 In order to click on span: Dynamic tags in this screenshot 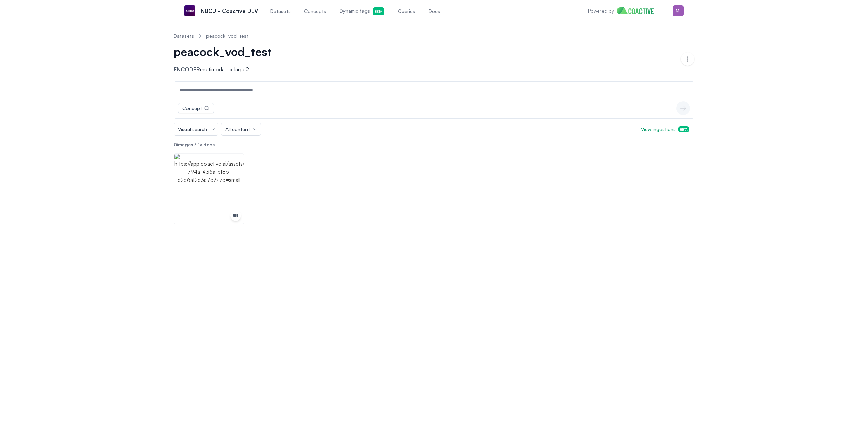, I will do `click(362, 11)`.